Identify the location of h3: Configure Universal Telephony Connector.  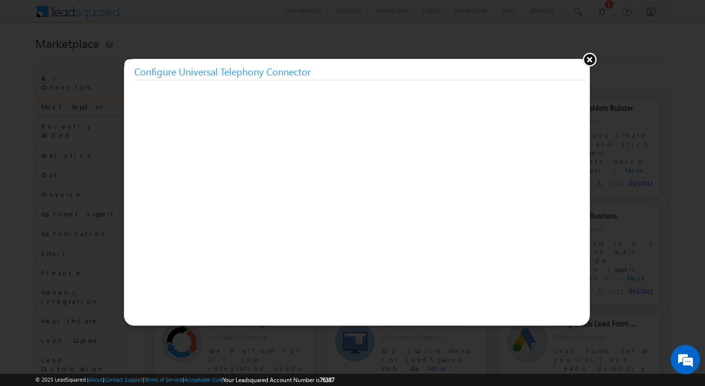
(360, 71).